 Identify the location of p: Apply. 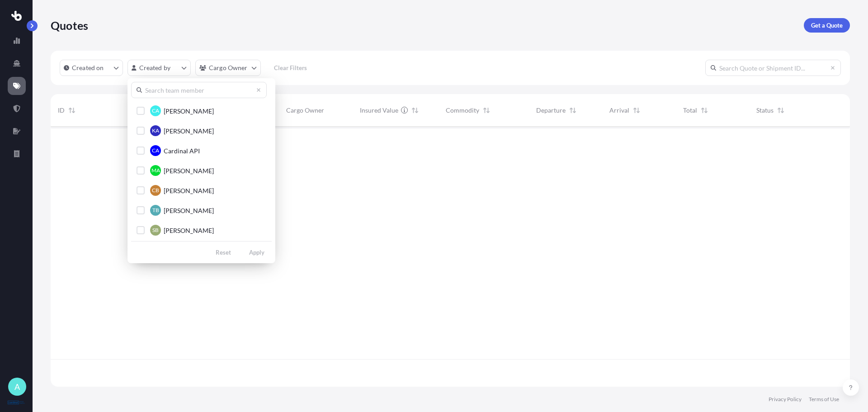
(257, 252).